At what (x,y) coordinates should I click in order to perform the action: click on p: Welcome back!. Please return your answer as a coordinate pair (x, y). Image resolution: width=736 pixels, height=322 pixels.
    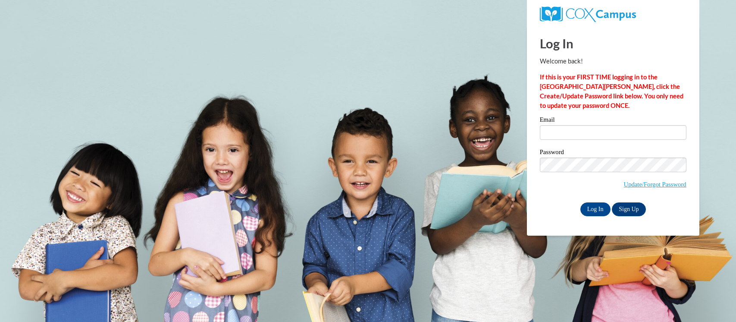
    Looking at the image, I should click on (613, 61).